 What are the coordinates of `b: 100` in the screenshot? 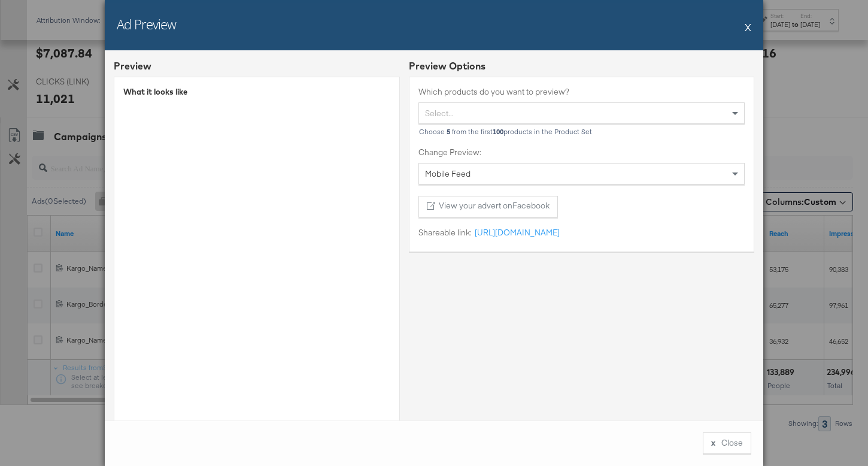 It's located at (498, 131).